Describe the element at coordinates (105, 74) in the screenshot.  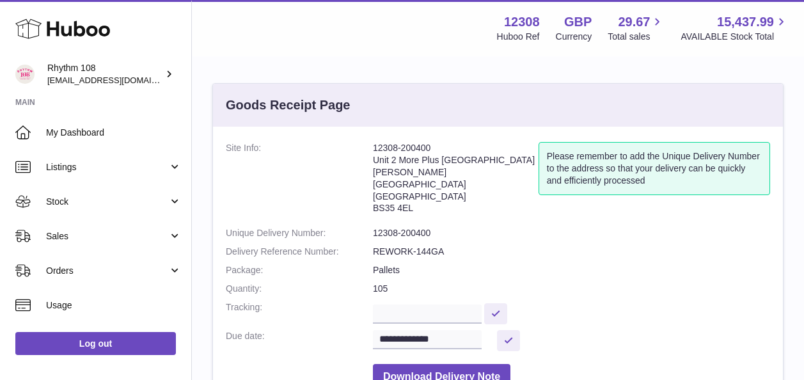
I see `div: Rhythm 108` at that location.